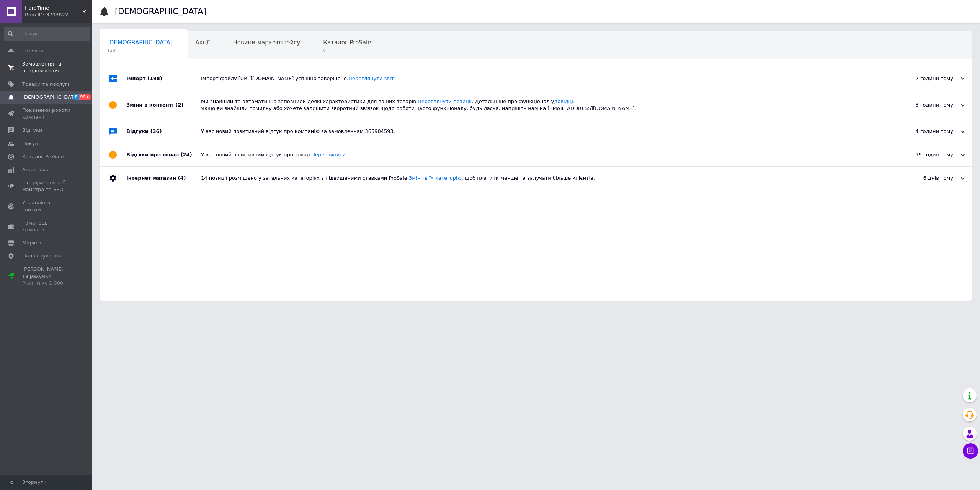 Image resolution: width=980 pixels, height=490 pixels. I want to click on span: Інструменти веб-майстра та SEO, so click(47, 186).